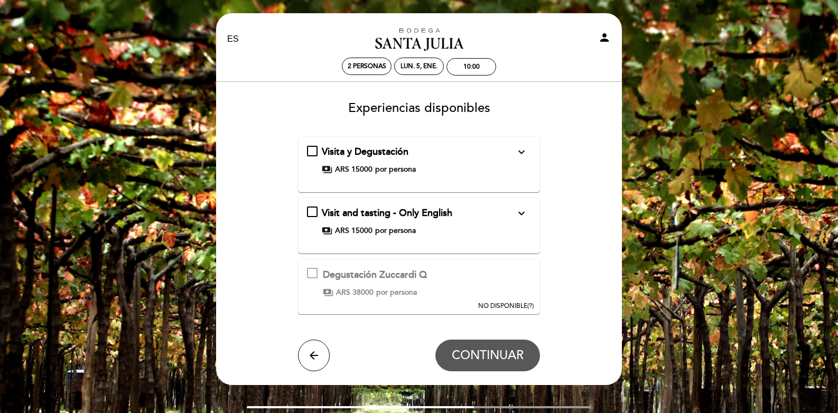 The height and width of the screenshot is (413, 838). I want to click on span: 2 personas, so click(367, 66).